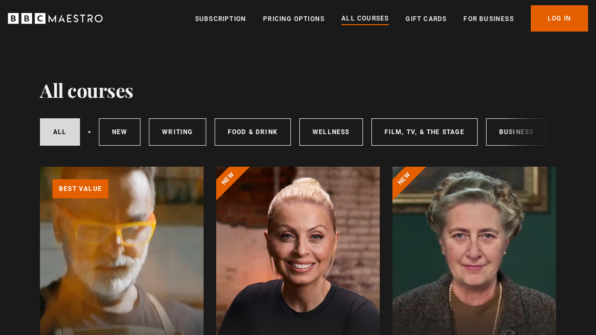 The width and height of the screenshot is (596, 335). I want to click on a: BBC Maestro, so click(55, 18).